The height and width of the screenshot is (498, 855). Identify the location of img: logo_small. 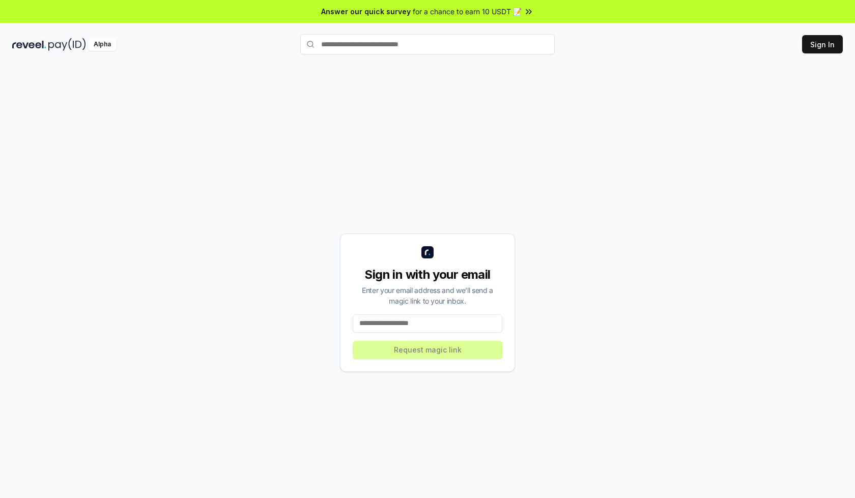
(427, 252).